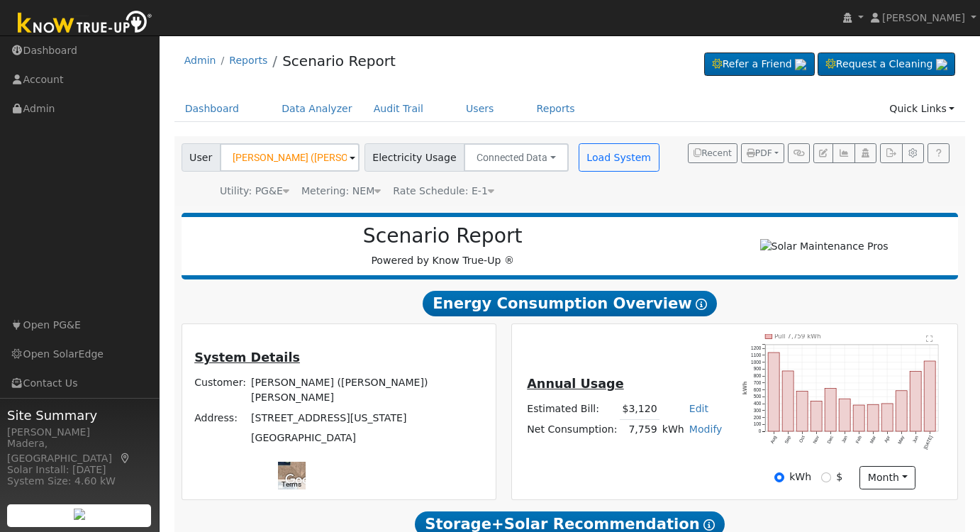 The height and width of the screenshot is (532, 980). I want to click on text: 700, so click(757, 382).